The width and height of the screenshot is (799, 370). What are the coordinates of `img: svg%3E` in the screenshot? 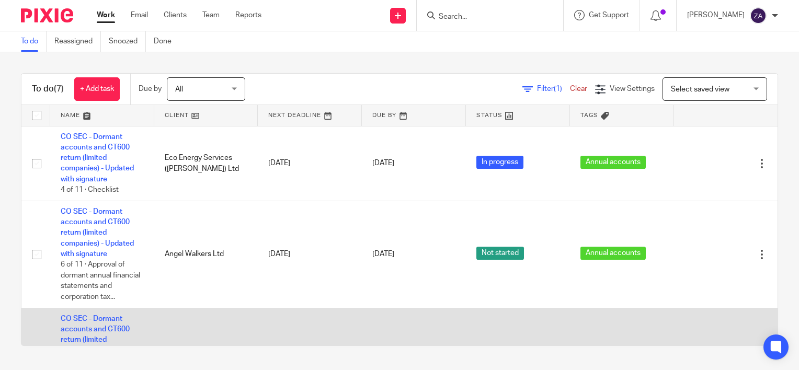 It's located at (758, 16).